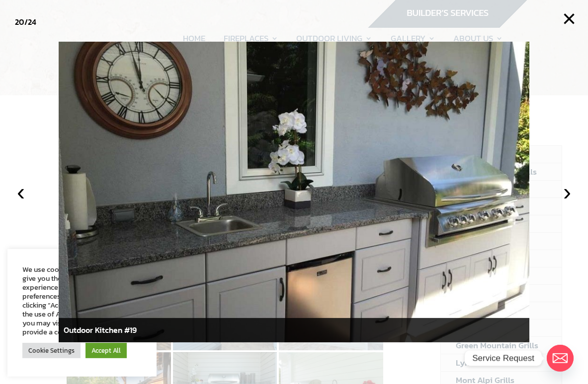 The height and width of the screenshot is (384, 588). Describe the element at coordinates (560, 359) in the screenshot. I see `a: Email` at that location.